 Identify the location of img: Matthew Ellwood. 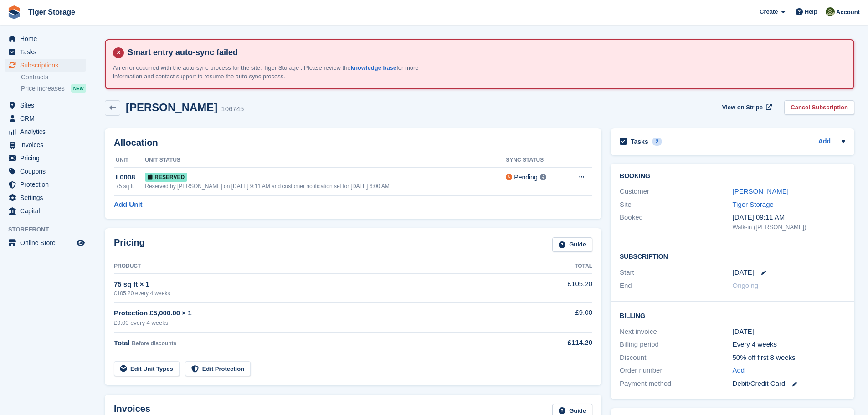
(831, 12).